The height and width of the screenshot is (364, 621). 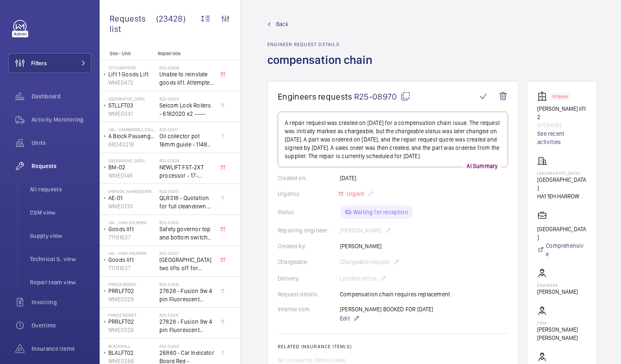 I want to click on p: STLLFT03, so click(x=132, y=106).